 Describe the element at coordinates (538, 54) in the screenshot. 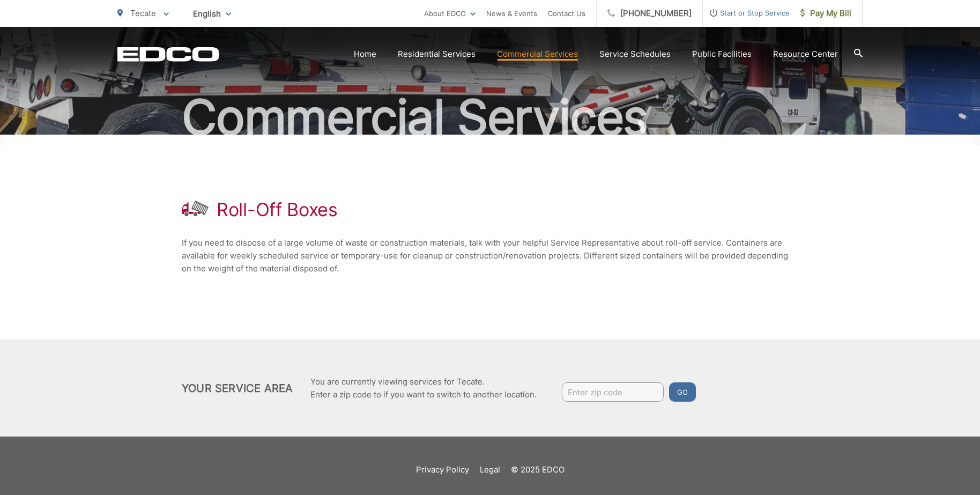

I see `a: Commercial Services` at that location.